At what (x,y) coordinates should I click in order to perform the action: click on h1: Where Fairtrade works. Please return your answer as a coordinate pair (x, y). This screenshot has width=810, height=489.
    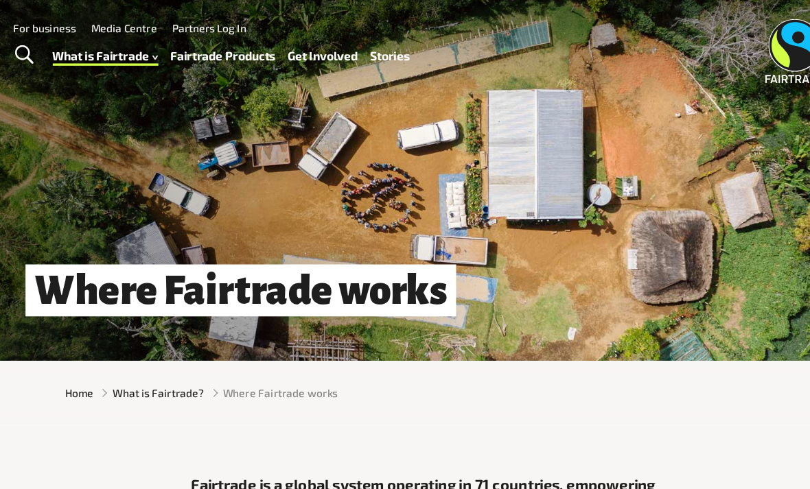
    Looking at the image, I should click on (248, 261).